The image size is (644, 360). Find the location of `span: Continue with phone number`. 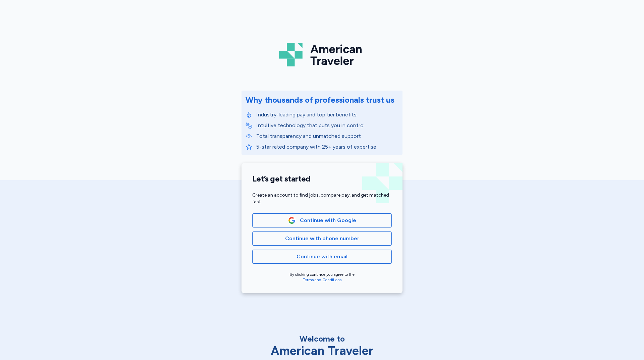

span: Continue with phone number is located at coordinates (322, 238).